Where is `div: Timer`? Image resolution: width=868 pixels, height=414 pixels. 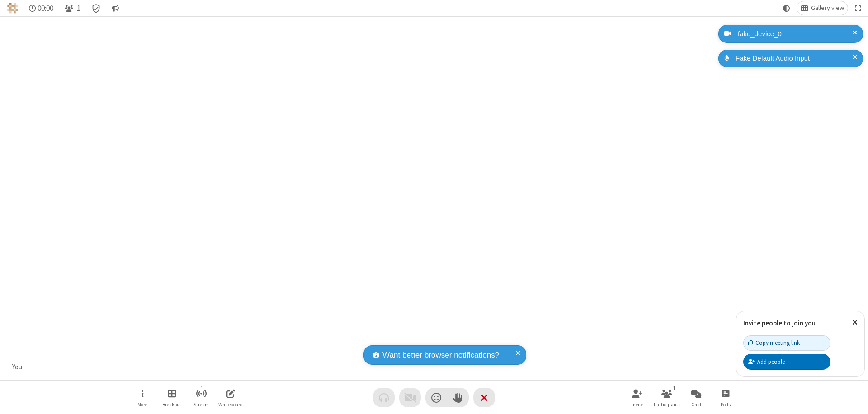
div: Timer is located at coordinates (41, 8).